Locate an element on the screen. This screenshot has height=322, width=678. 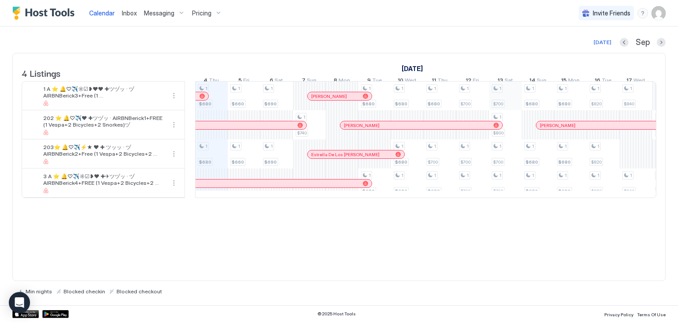
span: 15 is located at coordinates (564, 81).